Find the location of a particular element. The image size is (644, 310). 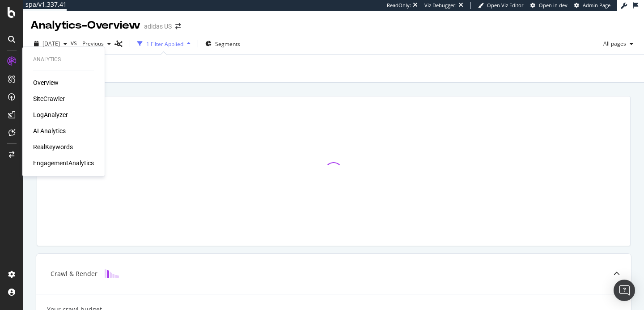

span: Previous is located at coordinates (91, 44).